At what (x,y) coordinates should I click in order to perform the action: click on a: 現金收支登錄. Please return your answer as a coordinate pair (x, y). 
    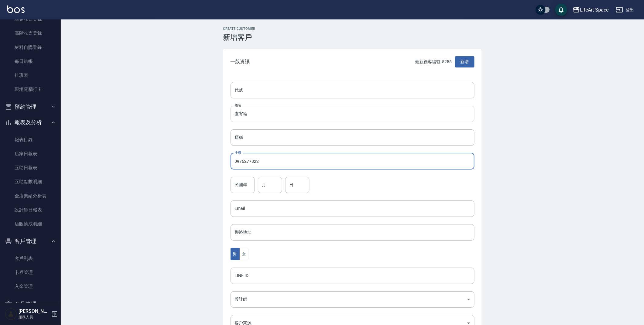
    Looking at the image, I should click on (30, 19).